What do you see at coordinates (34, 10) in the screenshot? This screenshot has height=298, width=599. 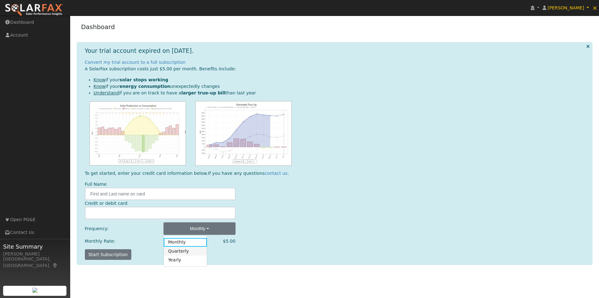 I see `img: SolarFax` at bounding box center [34, 10].